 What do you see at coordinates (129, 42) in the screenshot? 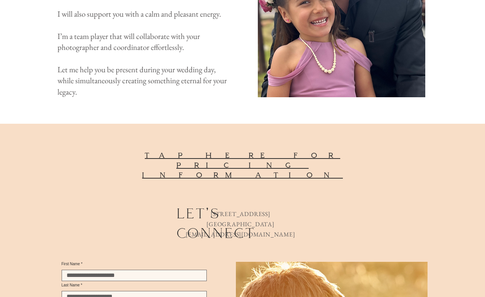
I see `span: I’m a team player that will collaborate with your photographer and coordinator effortlessly.` at bounding box center [129, 42].